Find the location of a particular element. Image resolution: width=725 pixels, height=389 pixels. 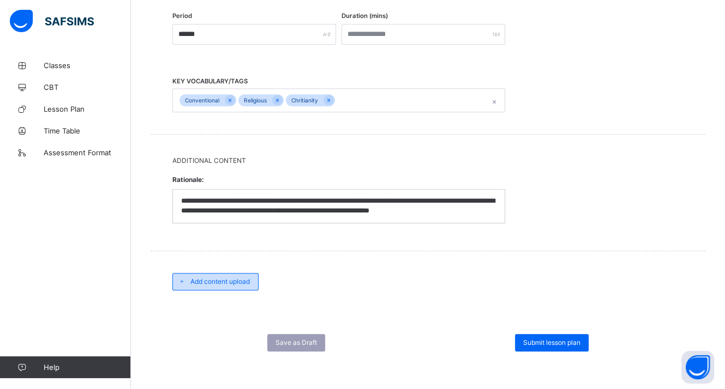

span: Additional Content is located at coordinates (427, 160).